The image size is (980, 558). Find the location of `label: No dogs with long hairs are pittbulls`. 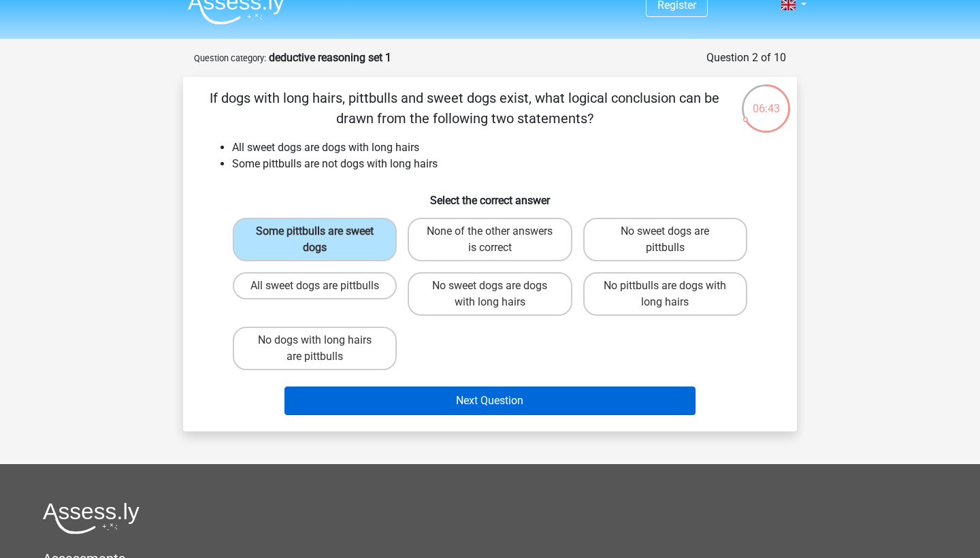

label: No dogs with long hairs are pittbulls is located at coordinates (315, 349).